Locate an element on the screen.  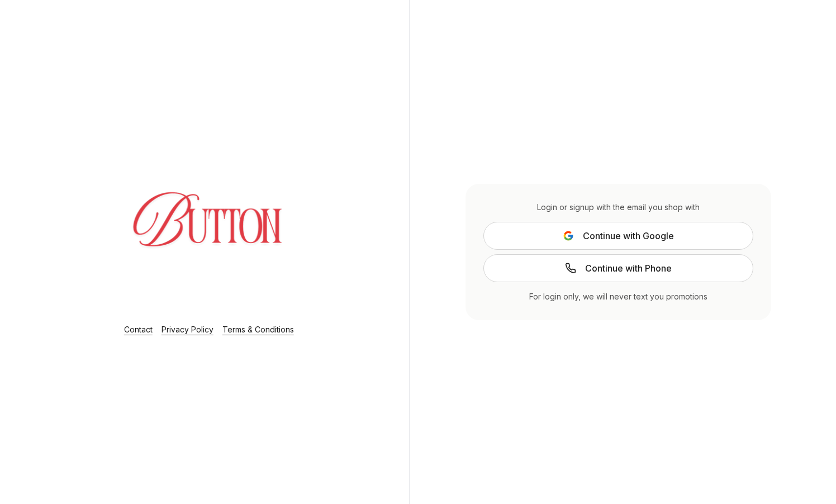
span: Continue with Google is located at coordinates (628, 236).